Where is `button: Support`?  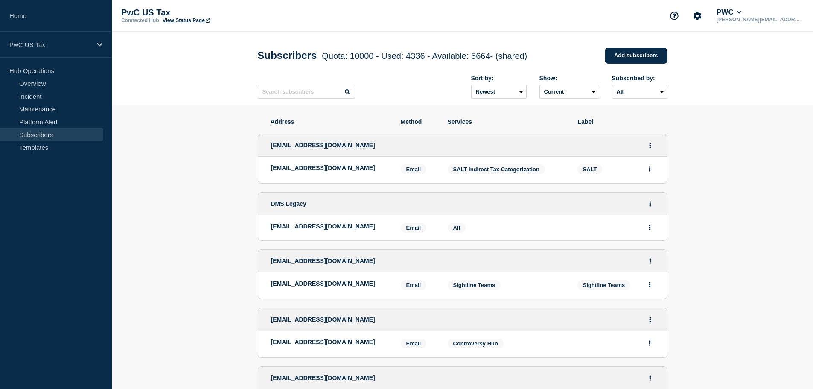
button: Support is located at coordinates (674, 16).